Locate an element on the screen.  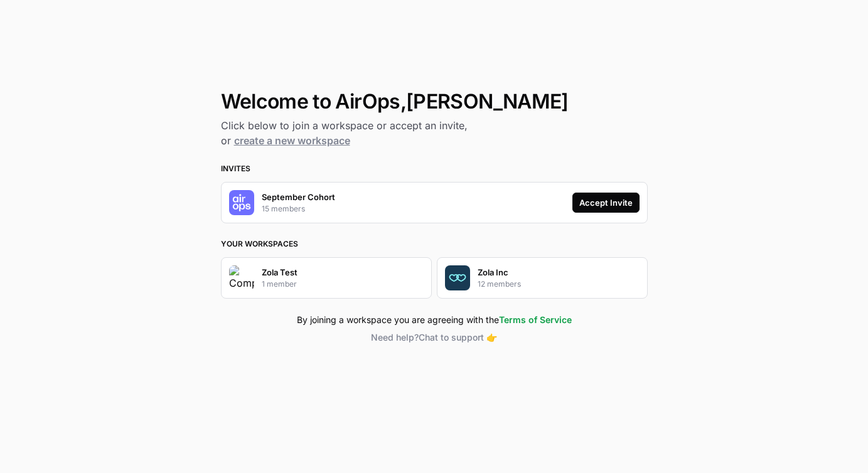
button: Accept Invite is located at coordinates (605, 202).